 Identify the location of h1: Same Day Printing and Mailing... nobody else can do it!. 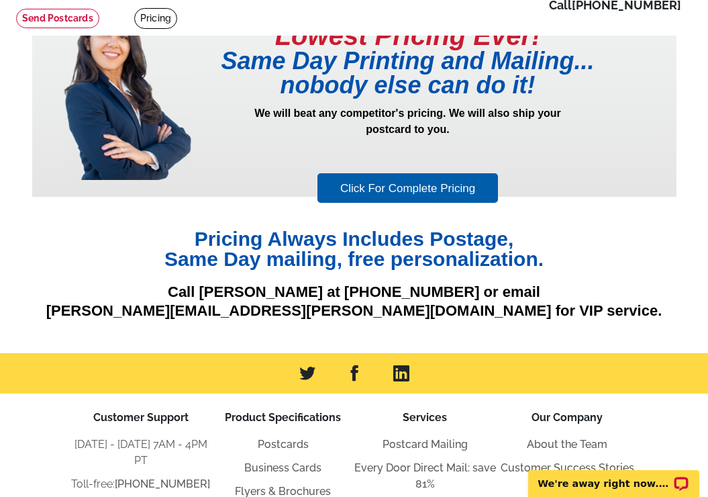
(408, 73).